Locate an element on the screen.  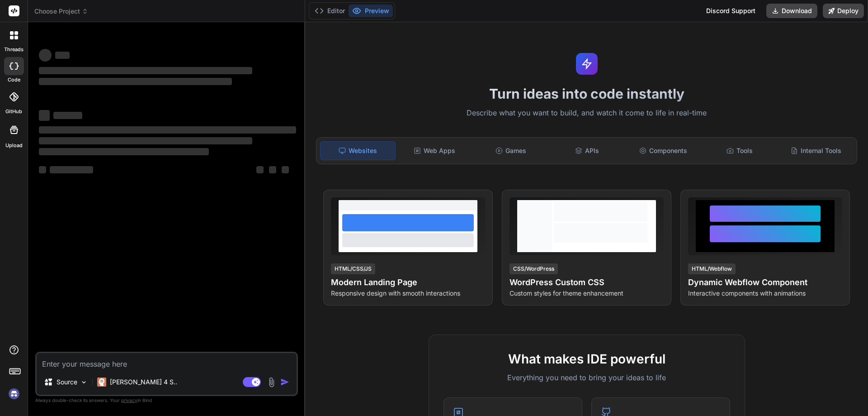
img: signin is located at coordinates (14, 394).